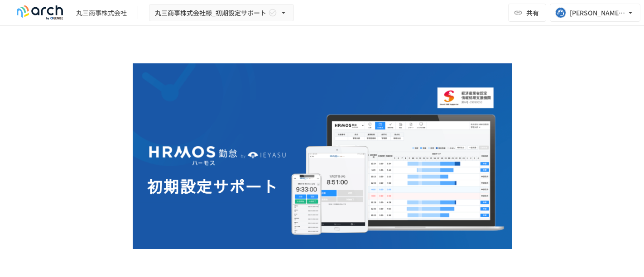 The height and width of the screenshot is (277, 644). What do you see at coordinates (322, 156) in the screenshot?
I see `img: GdztLVQAPnGLORo409ZpmnRQckwtTrMz8aHIKJZF2AQ` at bounding box center [322, 156].